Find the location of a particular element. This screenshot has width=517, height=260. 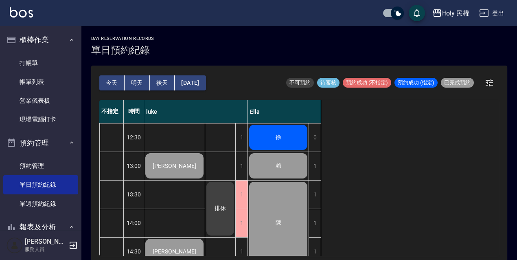

a: 帳單列表 is located at coordinates (41, 82).